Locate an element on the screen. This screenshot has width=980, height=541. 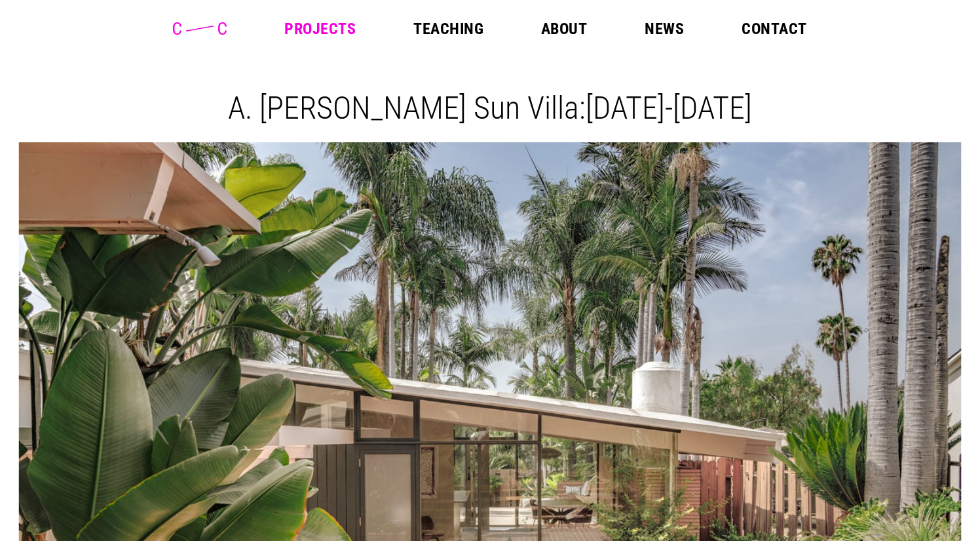
a: About is located at coordinates (564, 29).